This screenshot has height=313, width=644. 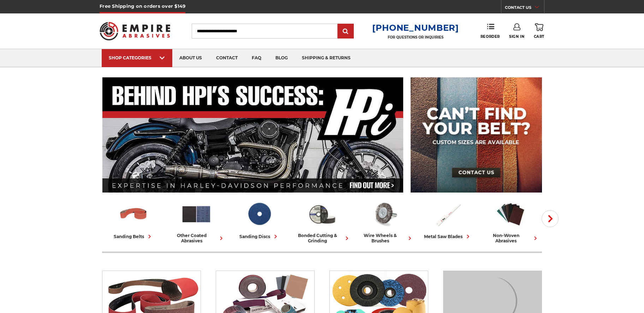 I want to click on a: metal saw blades, so click(x=448, y=219).